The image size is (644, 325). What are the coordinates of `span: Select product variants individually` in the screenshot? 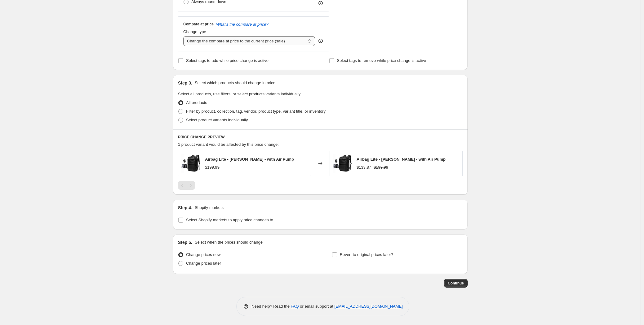 It's located at (217, 120).